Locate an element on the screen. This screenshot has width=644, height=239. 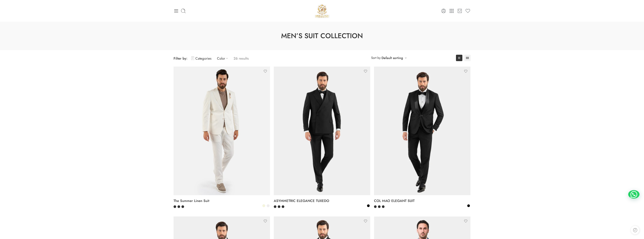
a: Default sorting is located at coordinates (392, 58).